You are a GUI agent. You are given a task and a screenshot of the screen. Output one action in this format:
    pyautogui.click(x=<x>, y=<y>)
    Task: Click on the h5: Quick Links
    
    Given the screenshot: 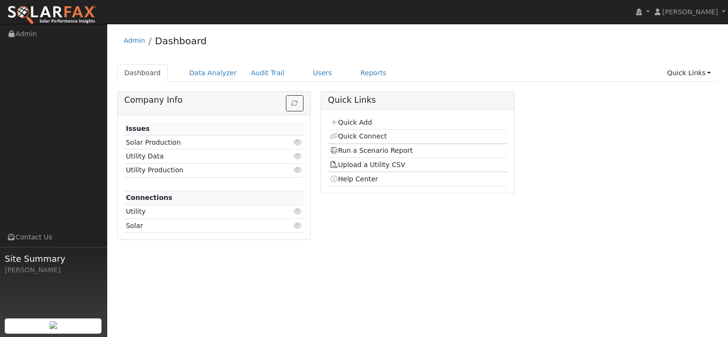 What is the action you would take?
    pyautogui.click(x=417, y=100)
    